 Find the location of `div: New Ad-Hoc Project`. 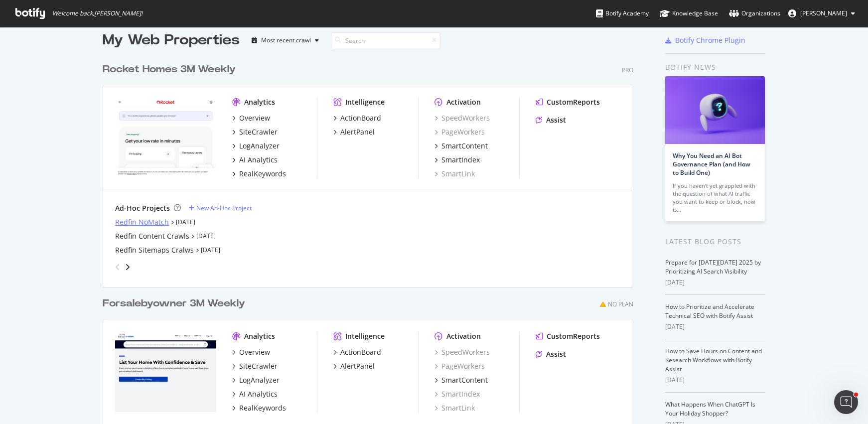

div: New Ad-Hoc Project is located at coordinates (224, 208).